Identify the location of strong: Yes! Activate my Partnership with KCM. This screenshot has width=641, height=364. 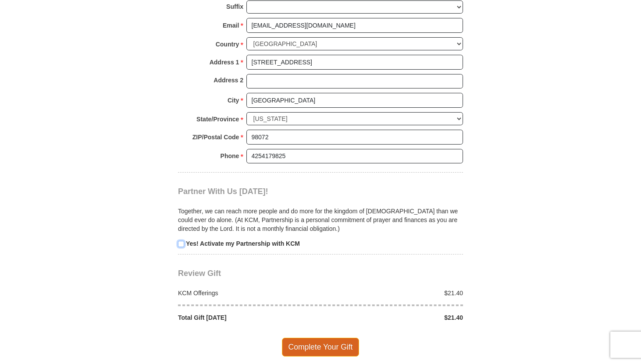
(243, 244).